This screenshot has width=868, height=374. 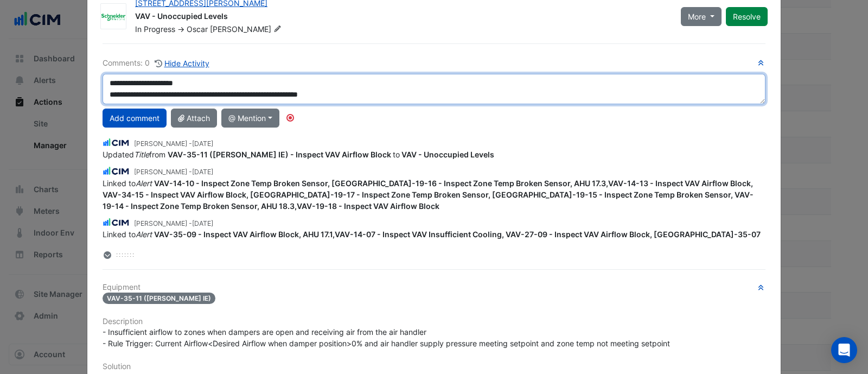 What do you see at coordinates (844, 349) in the screenshot?
I see `div: Open Intercom Messenger` at bounding box center [844, 349].